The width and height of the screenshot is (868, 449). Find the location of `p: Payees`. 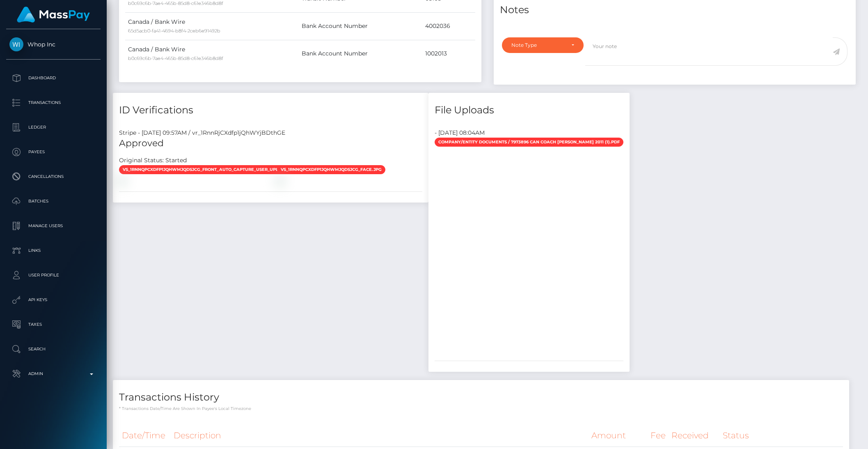

p: Payees is located at coordinates (54, 152).